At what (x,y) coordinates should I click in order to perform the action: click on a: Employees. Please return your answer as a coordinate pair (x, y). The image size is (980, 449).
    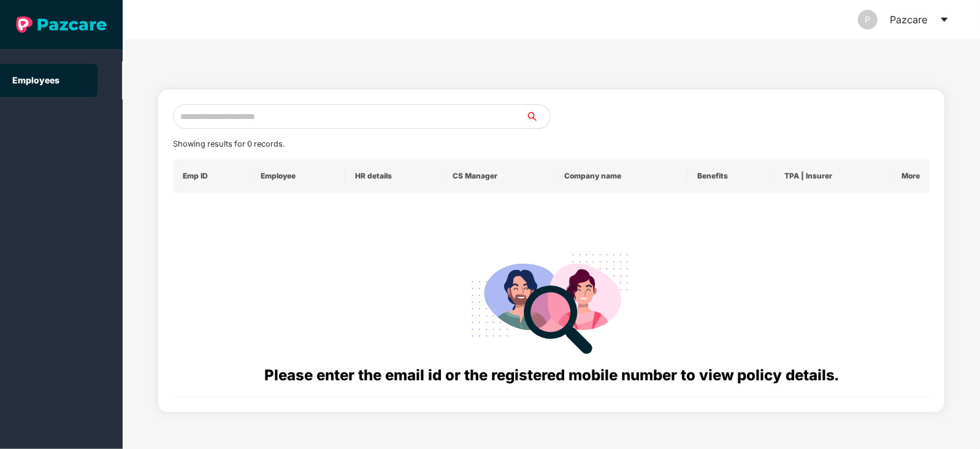
    Looking at the image, I should click on (35, 80).